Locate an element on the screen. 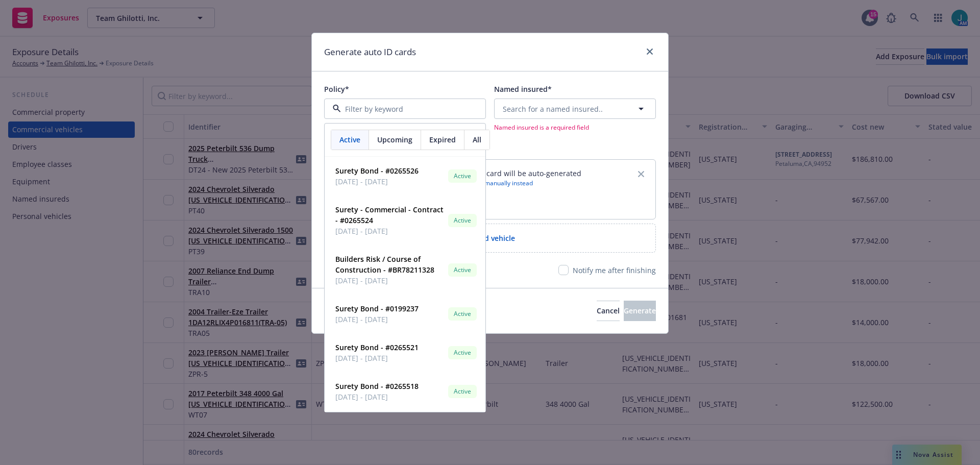  strong: Surety Bond - #0265521 is located at coordinates (376, 347).